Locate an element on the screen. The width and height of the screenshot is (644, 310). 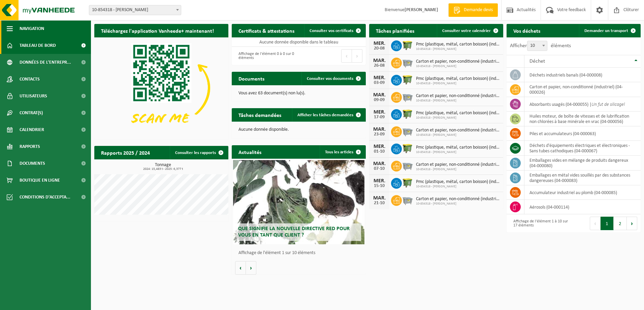
h2: Actualités is located at coordinates (250, 152).